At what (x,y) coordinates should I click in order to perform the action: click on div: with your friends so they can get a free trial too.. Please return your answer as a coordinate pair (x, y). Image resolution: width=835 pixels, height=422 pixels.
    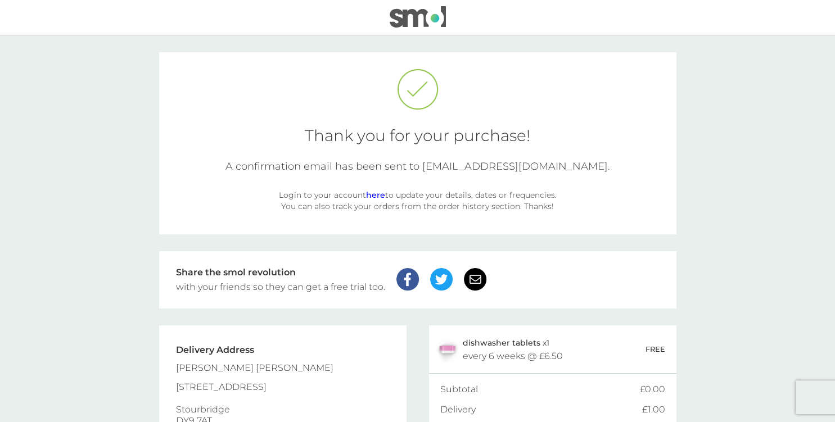
    Looking at the image, I should click on (281, 287).